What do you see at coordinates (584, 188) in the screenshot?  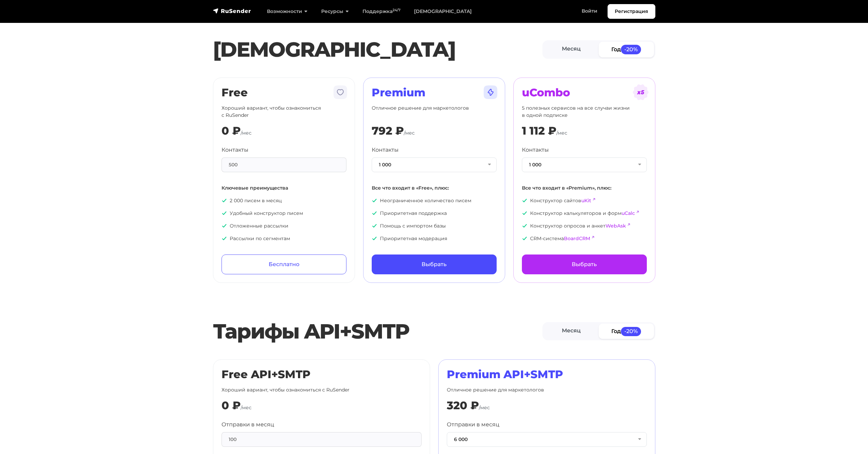 I see `p: Все что входит в «Premium», плюс:` at bounding box center [584, 188].